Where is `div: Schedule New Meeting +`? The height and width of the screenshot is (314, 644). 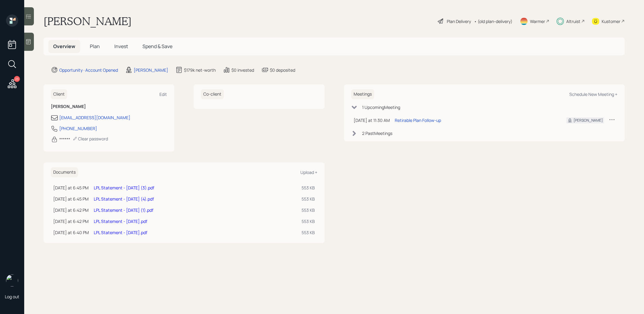
div: Schedule New Meeting + is located at coordinates (593, 94).